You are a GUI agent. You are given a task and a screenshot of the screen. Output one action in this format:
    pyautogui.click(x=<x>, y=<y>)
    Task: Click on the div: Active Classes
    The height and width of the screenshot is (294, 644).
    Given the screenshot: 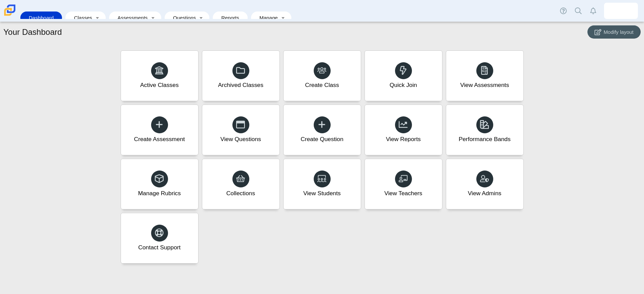 What is the action you would take?
    pyautogui.click(x=160, y=85)
    